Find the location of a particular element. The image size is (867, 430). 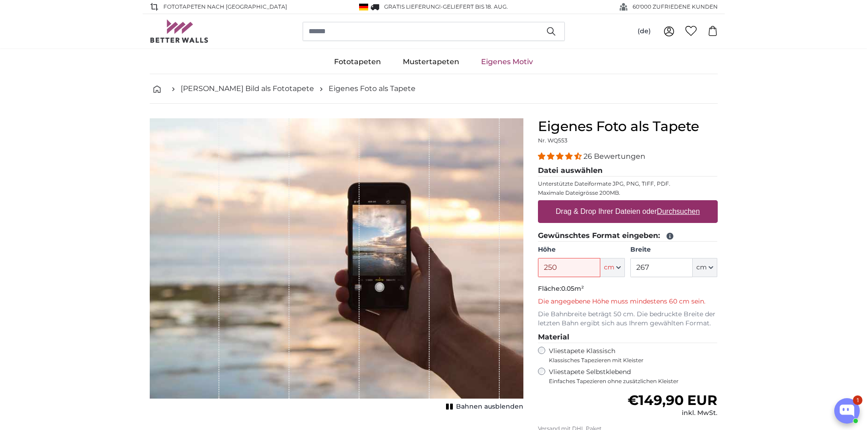

div: 1 is located at coordinates (857, 400).